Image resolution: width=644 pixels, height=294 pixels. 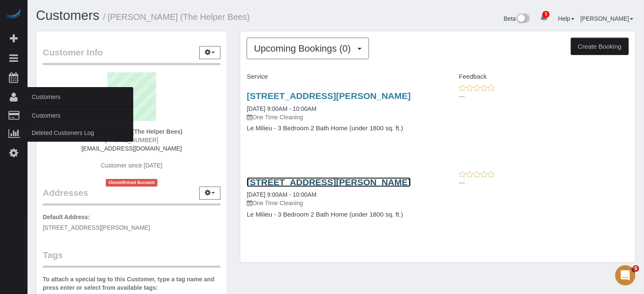 What do you see at coordinates (517, 19) in the screenshot?
I see `a: Beta` at bounding box center [517, 19].